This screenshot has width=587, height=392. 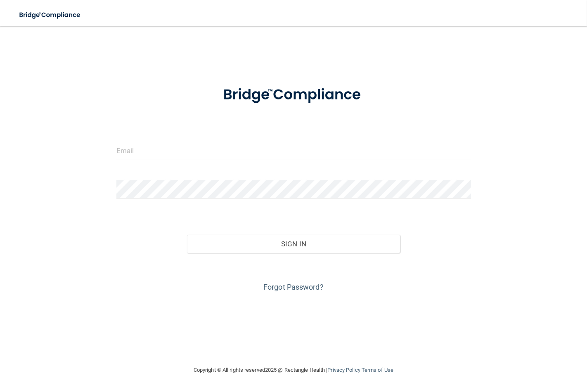 I want to click on a: Terms of Use, so click(x=377, y=370).